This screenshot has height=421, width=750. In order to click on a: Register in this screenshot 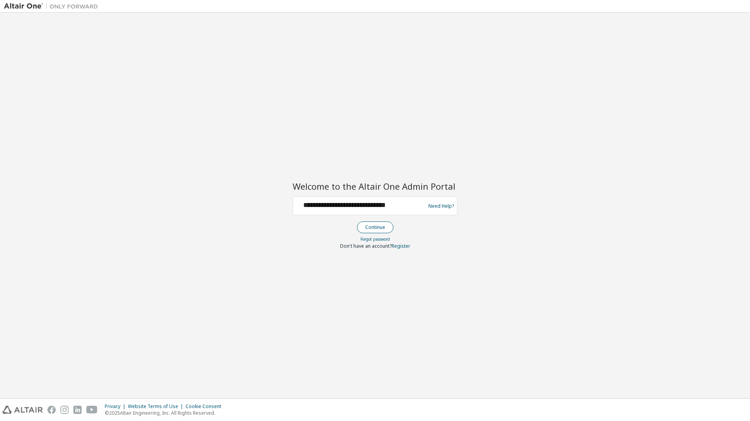, I will do `click(401, 246)`.